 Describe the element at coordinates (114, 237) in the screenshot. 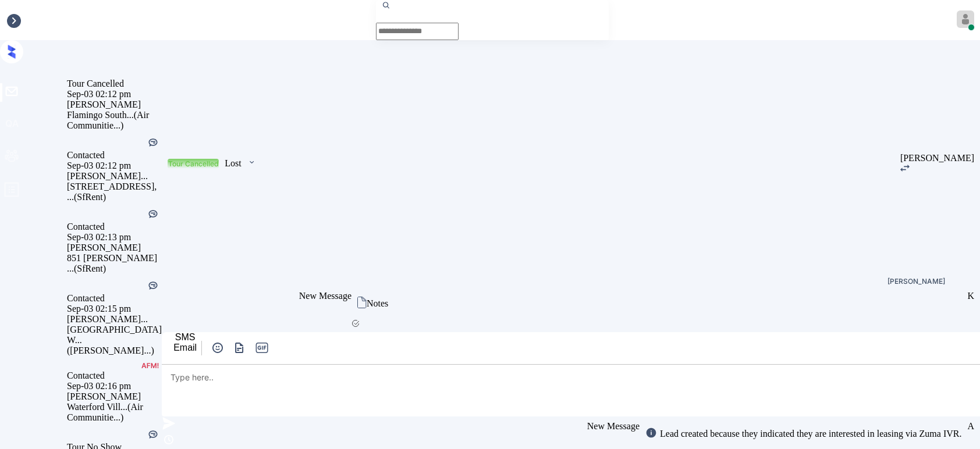

I see `div: Sep-03 02:13 pm` at that location.